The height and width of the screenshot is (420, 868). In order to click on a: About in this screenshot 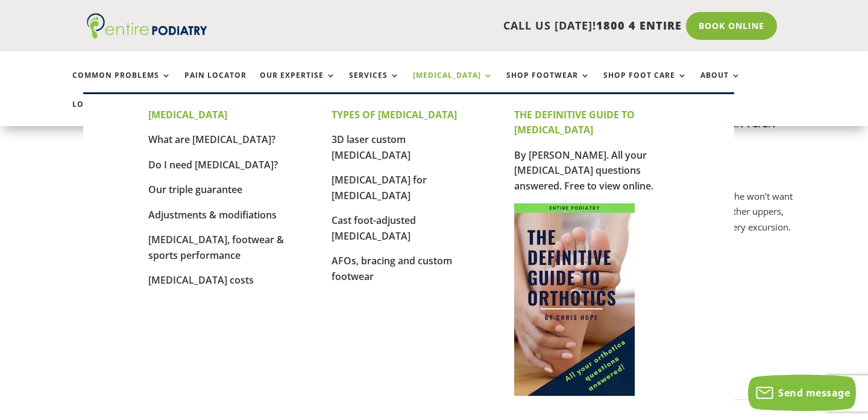, I will do `click(720, 84)`.